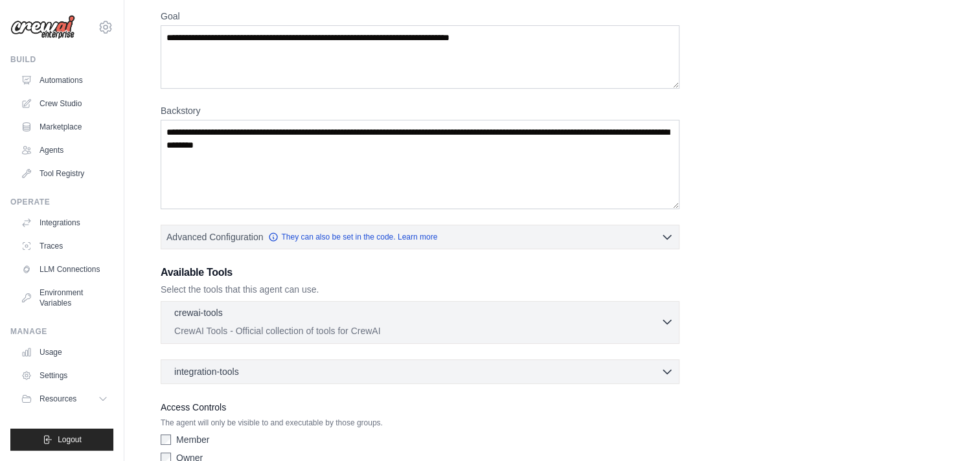 Image resolution: width=980 pixels, height=461 pixels. What do you see at coordinates (64, 352) in the screenshot?
I see `a: Usage` at bounding box center [64, 352].